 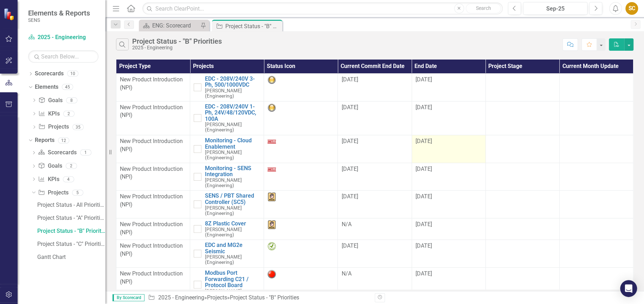 What do you see at coordinates (322, 8) in the screenshot?
I see `input: Search ClearPoint...` at bounding box center [322, 8].